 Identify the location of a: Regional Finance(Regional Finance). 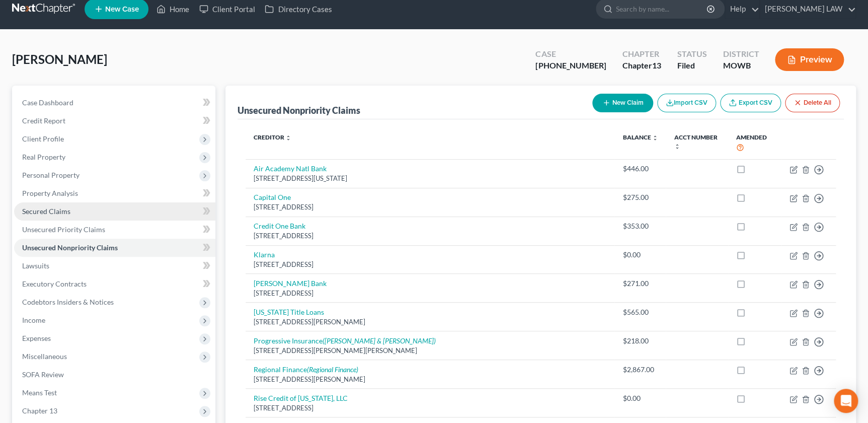
(306, 369).